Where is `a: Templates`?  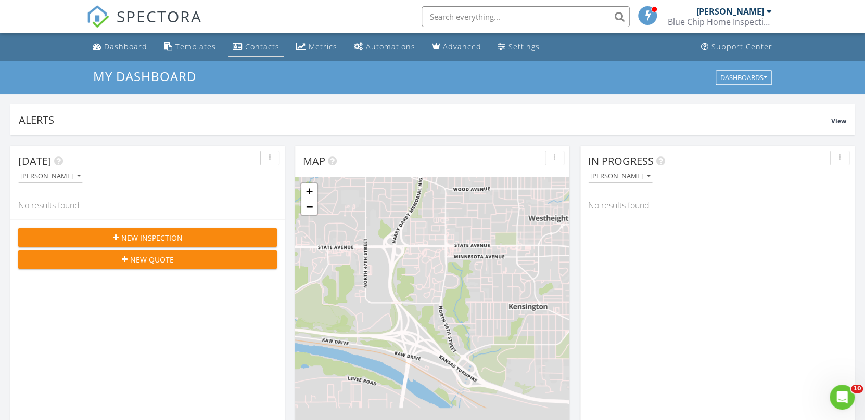 a: Templates is located at coordinates (190, 47).